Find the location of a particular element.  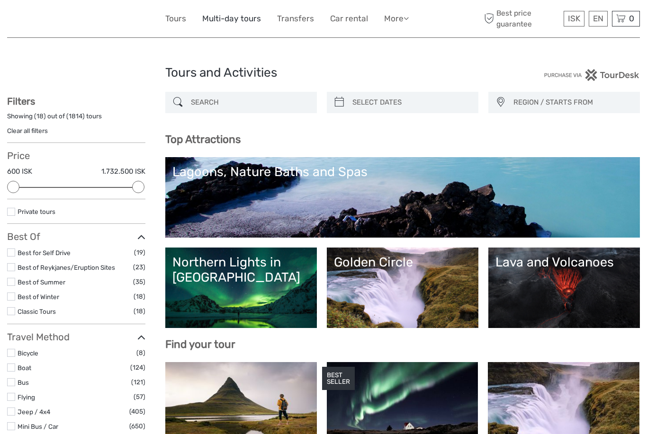

img: PurchaseViaTourDesk.png is located at coordinates (591, 75).